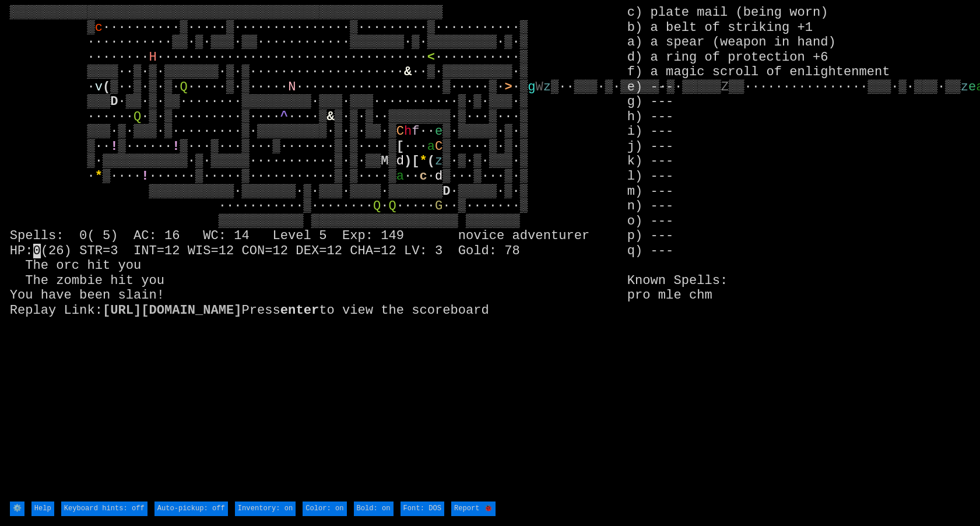  I want to click on b: enter, so click(299, 310).